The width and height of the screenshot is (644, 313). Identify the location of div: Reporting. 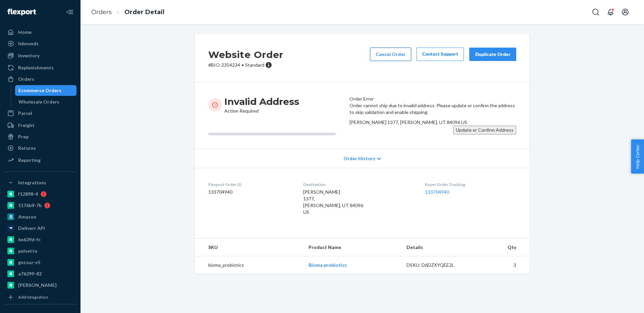
(29, 160).